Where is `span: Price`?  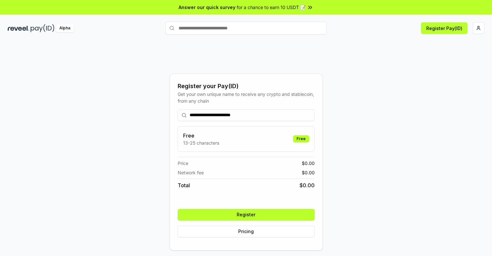 span: Price is located at coordinates (183, 163).